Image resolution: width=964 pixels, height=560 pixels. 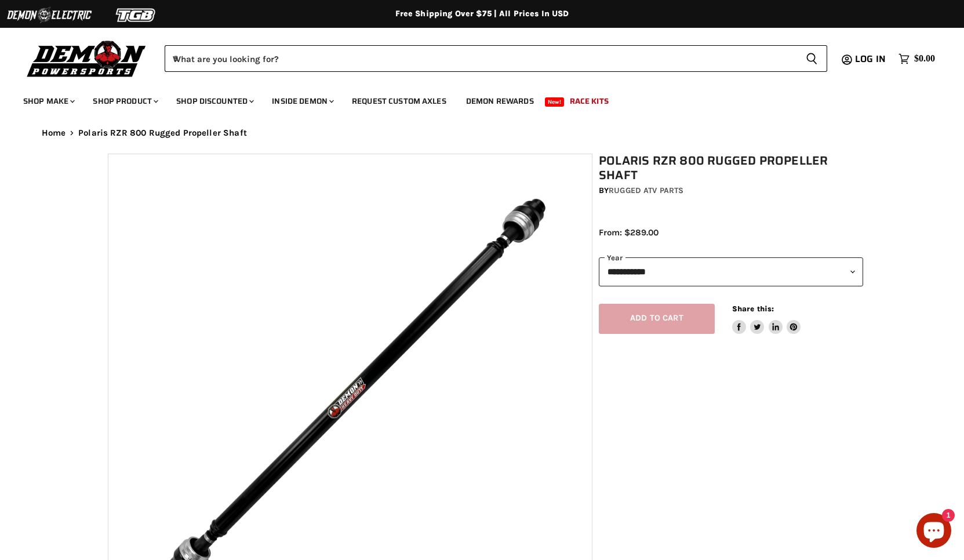 What do you see at coordinates (645, 190) in the screenshot?
I see `a: Rugged ATV Parts` at bounding box center [645, 190].